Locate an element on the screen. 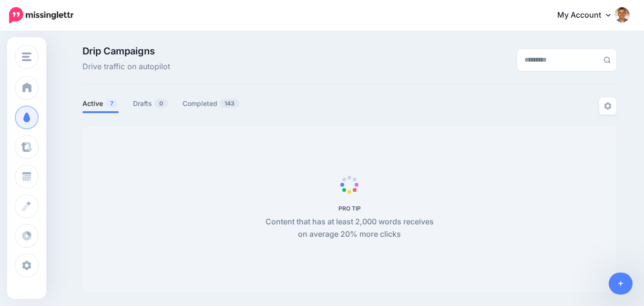 This screenshot has height=306, width=644. img: settings-grey.png is located at coordinates (608, 106).